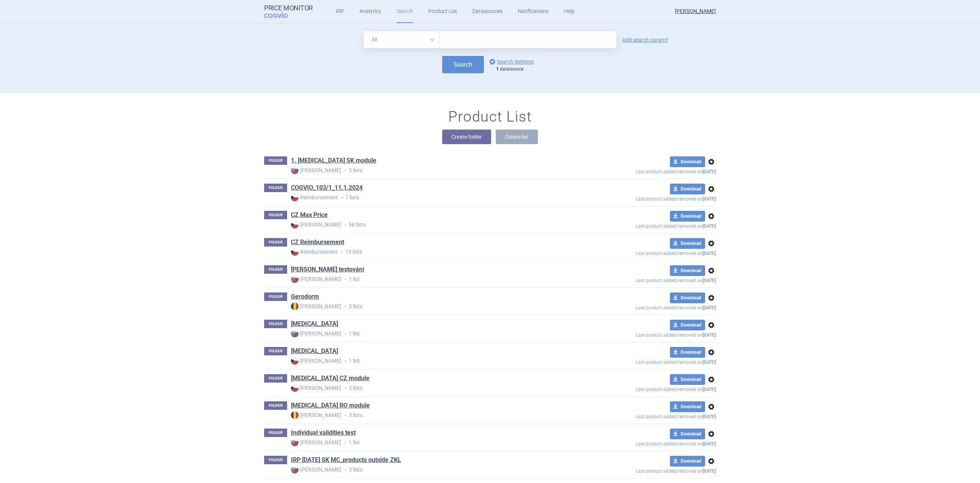 This screenshot has width=980, height=483. Describe the element at coordinates (330, 406) in the screenshot. I see `h1: Humira RO module` at that location.